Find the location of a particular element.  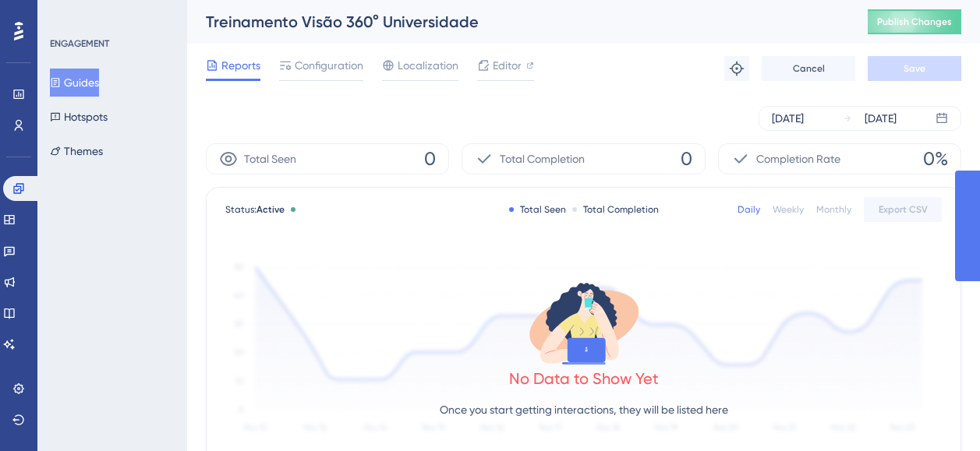

div: ENGAGEMENT is located at coordinates (80, 43).